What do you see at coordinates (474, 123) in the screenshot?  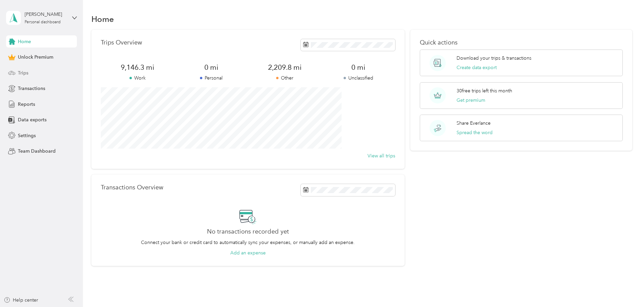 I see `p: Share Everlance` at bounding box center [474, 123].